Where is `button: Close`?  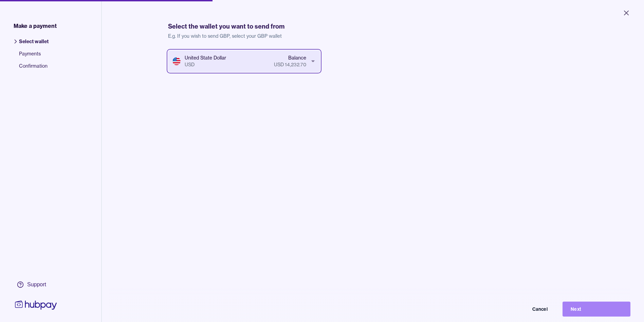 button: Close is located at coordinates (627, 13).